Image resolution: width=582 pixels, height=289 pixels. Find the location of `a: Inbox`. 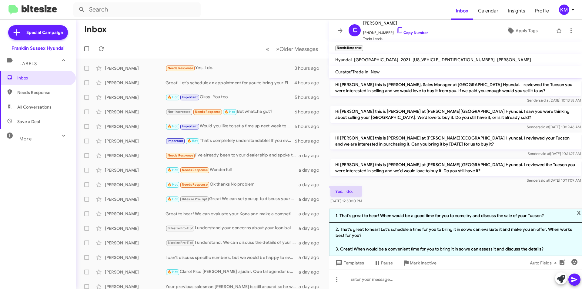

a: Inbox is located at coordinates (462, 11).